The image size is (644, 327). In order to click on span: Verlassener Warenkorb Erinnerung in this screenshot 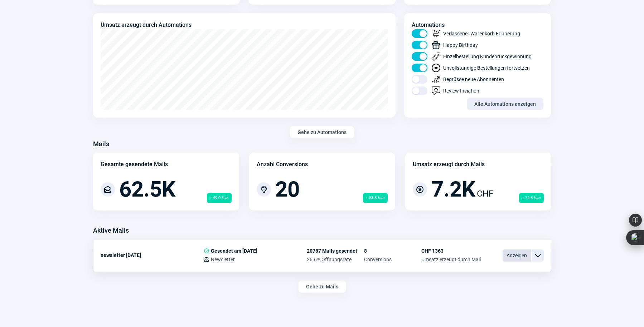, I will do `click(481, 34)`.